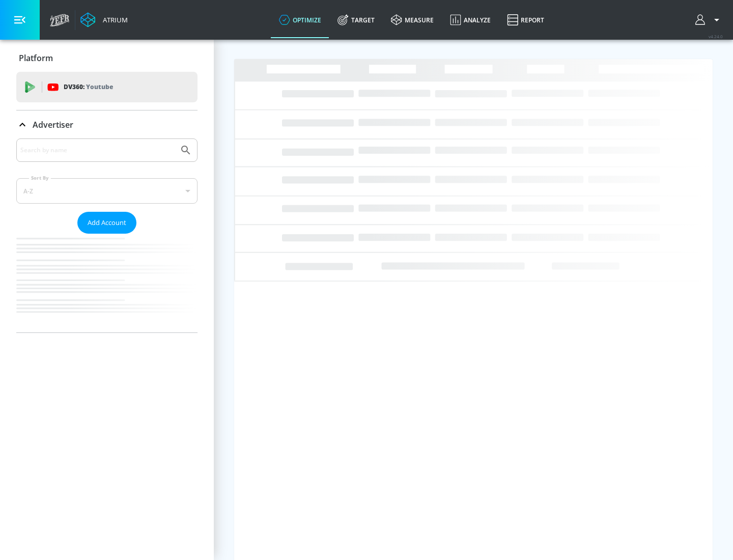 This screenshot has width=733, height=560. I want to click on nav: list of Advertiser, so click(107, 283).